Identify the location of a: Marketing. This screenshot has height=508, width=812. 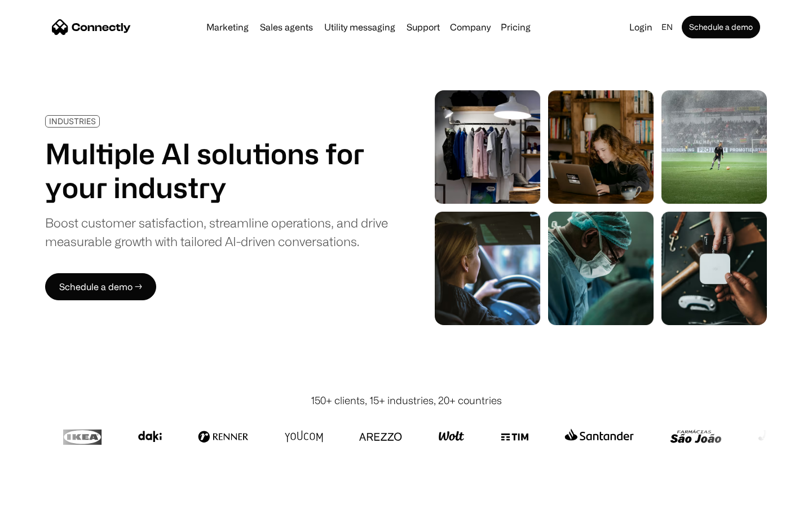
(227, 27).